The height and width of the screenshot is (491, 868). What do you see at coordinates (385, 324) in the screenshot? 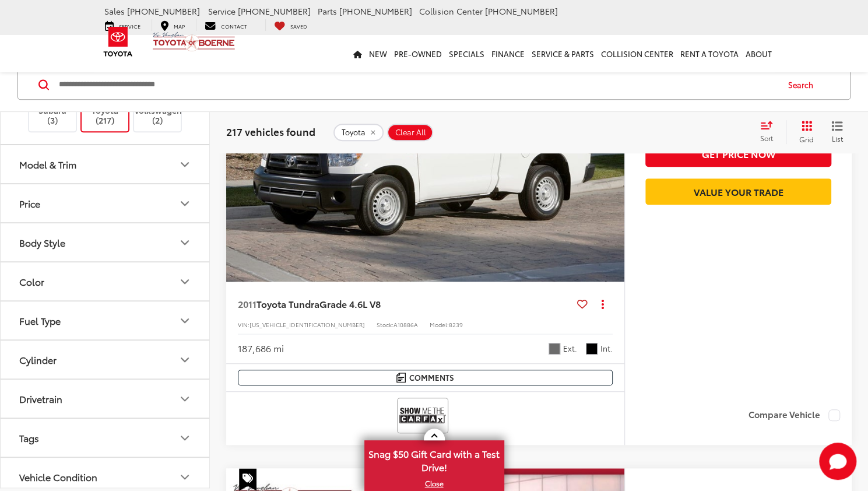
I see `span: Stock:` at bounding box center [385, 324].